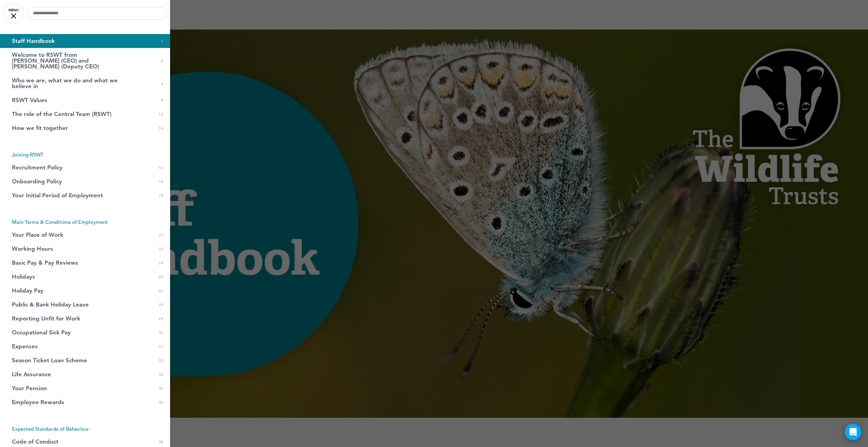 The height and width of the screenshot is (447, 868). Describe the element at coordinates (29, 100) in the screenshot. I see `span: RSWT Values` at that location.